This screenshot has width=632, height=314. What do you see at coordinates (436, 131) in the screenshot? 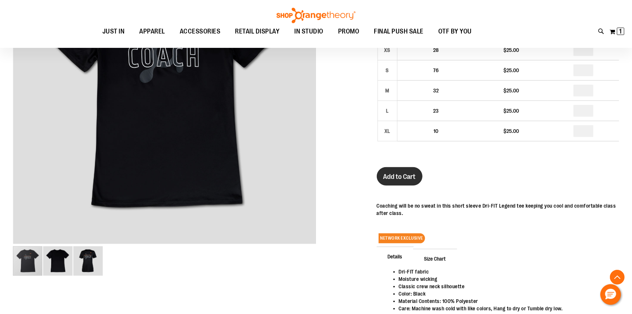
I see `span: 10` at bounding box center [436, 131].